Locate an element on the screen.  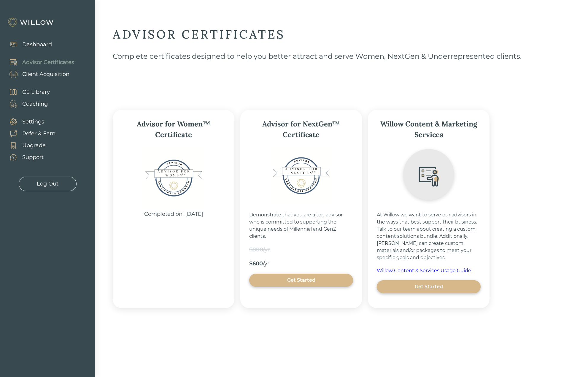
a: Dashboard is located at coordinates (27, 45).